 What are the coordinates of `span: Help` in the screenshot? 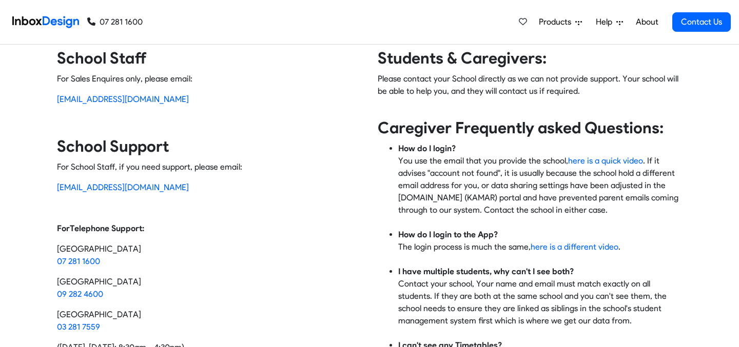 It's located at (606, 22).